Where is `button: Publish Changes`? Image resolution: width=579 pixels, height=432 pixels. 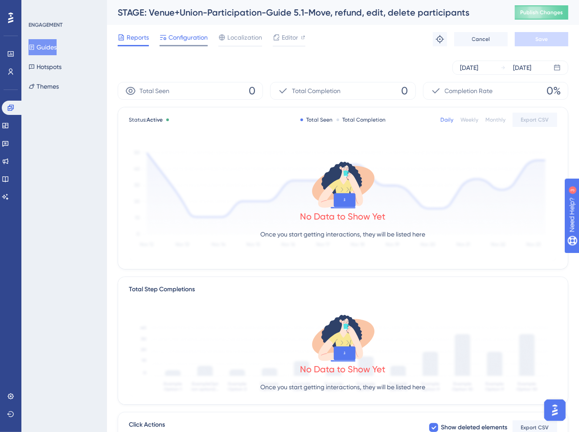
button: Publish Changes is located at coordinates (541, 12).